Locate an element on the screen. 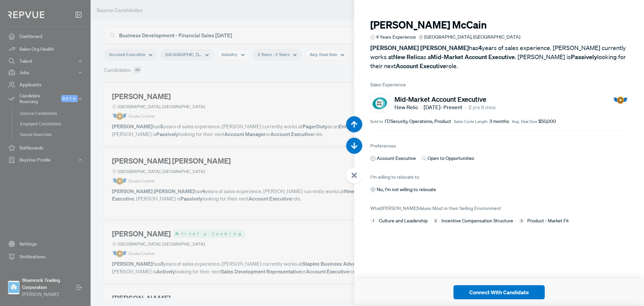  span: New Relic is located at coordinates (408, 107).